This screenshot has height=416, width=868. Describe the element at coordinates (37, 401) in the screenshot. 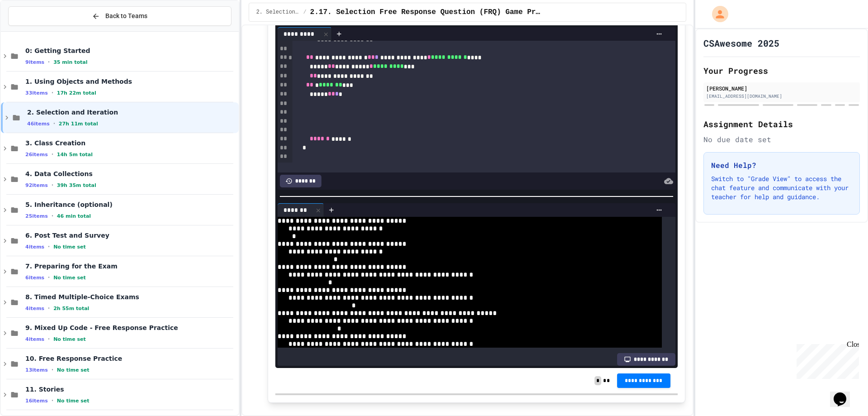

I see `span: 16 items` at that location.